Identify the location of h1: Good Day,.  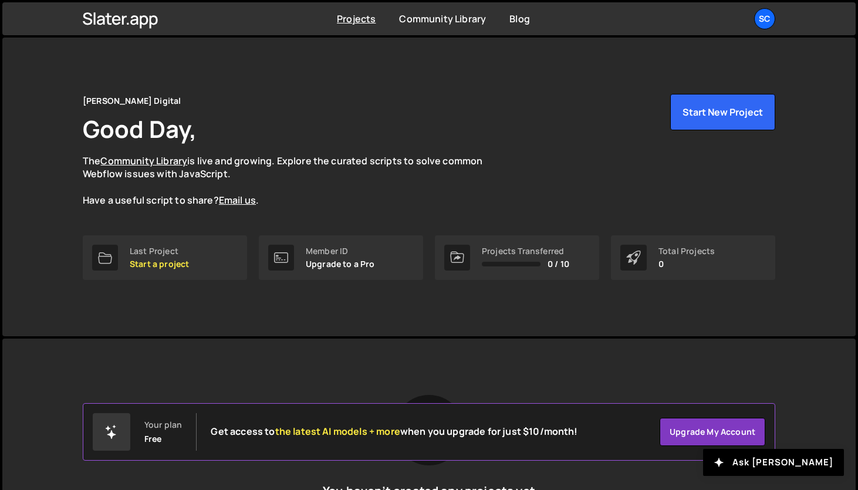
(140, 129).